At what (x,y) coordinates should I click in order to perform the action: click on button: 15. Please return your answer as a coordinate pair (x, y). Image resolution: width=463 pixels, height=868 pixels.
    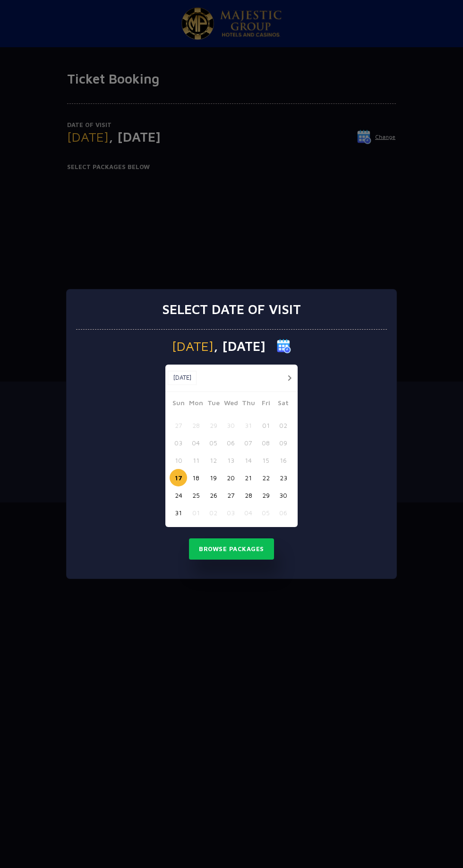
    Looking at the image, I should click on (266, 460).